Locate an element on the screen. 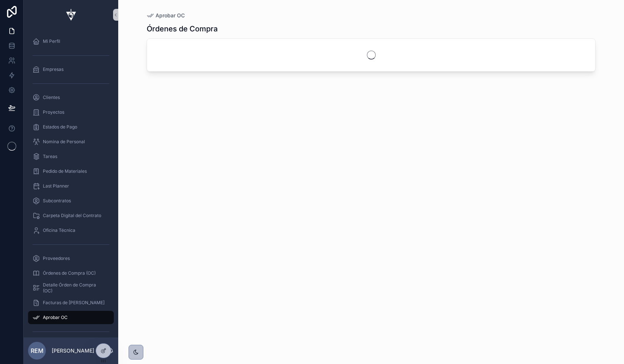 Image resolution: width=624 pixels, height=364 pixels. span: Mi Perfil is located at coordinates (52, 41).